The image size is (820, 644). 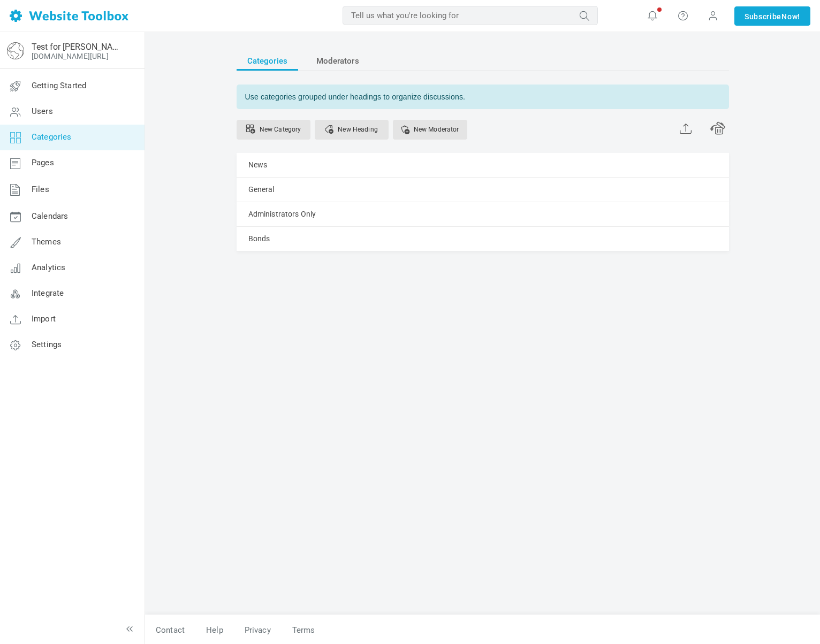 What do you see at coordinates (268, 61) in the screenshot?
I see `a: Categories` at bounding box center [268, 61].